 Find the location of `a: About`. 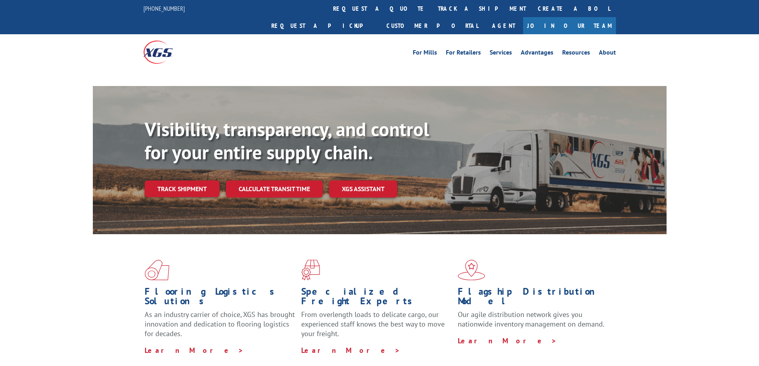

a: About is located at coordinates (607, 54).